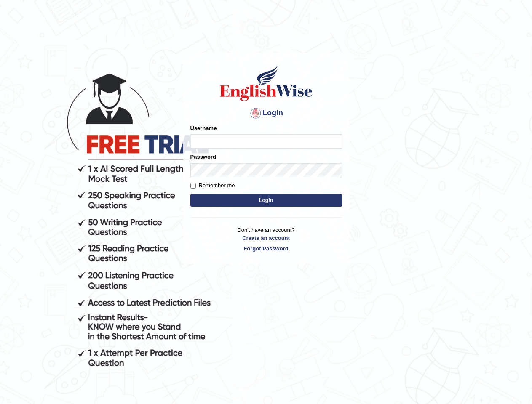 Image resolution: width=532 pixels, height=404 pixels. Describe the element at coordinates (266, 83) in the screenshot. I see `img: Logo of English Wise sign in for intelligent practice with AI` at that location.